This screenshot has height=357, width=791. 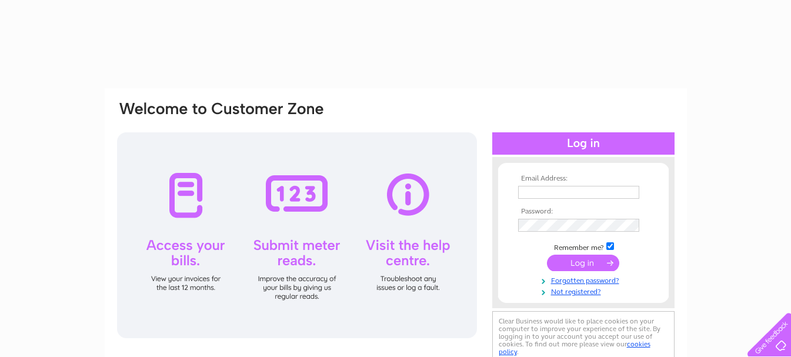 I want to click on input: Submit, so click(x=583, y=263).